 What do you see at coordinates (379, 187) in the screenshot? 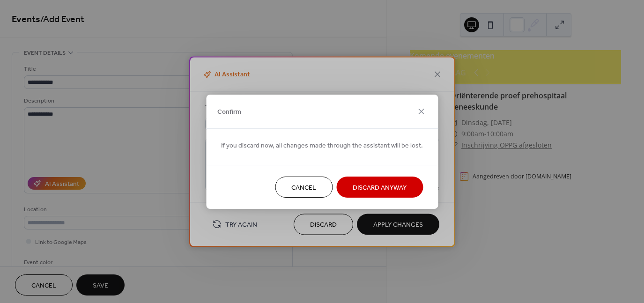
I see `span: Discard Anyway` at bounding box center [379, 187].